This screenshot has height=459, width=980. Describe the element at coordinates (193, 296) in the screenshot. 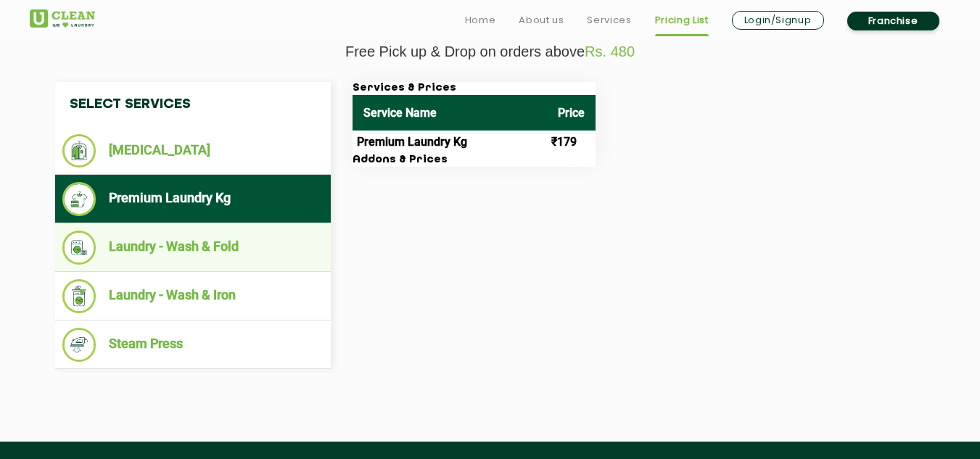

I see `li: Laundry - Wash & Iron` at that location.